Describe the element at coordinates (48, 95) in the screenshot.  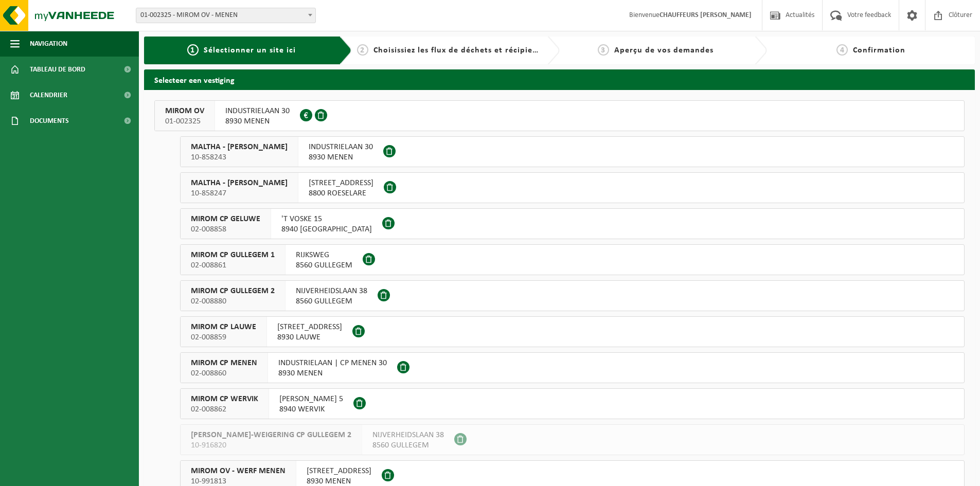
I see `span: Calendrier` at that location.